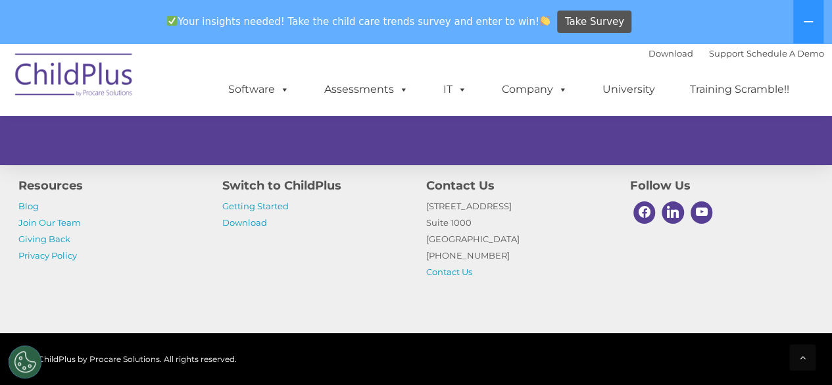  I want to click on a: Support, so click(726, 53).